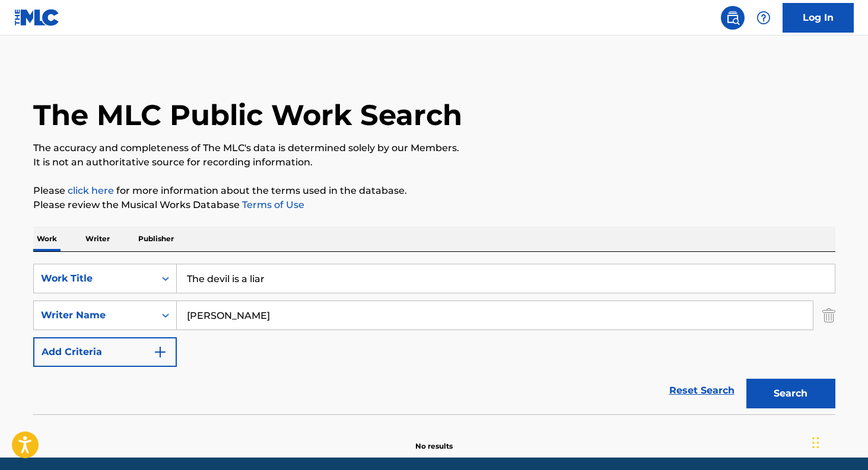  What do you see at coordinates (94, 315) in the screenshot?
I see `div: Writer Name` at bounding box center [94, 315].